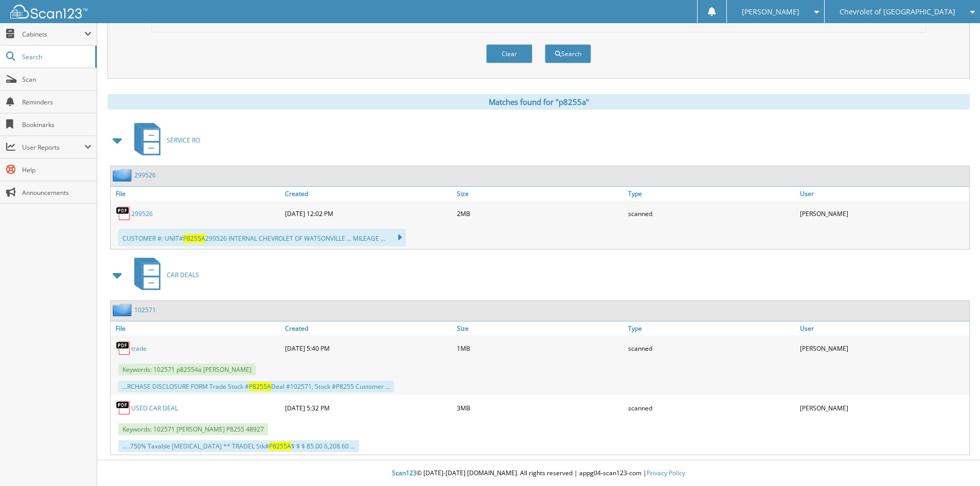 The width and height of the screenshot is (980, 486). What do you see at coordinates (164, 140) in the screenshot?
I see `a: SERVICE RO` at bounding box center [164, 140].